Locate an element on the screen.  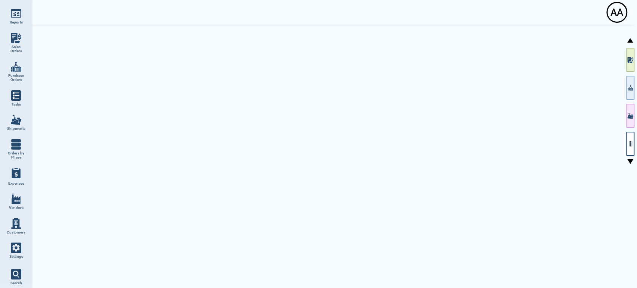
span: Search is located at coordinates (16, 283).